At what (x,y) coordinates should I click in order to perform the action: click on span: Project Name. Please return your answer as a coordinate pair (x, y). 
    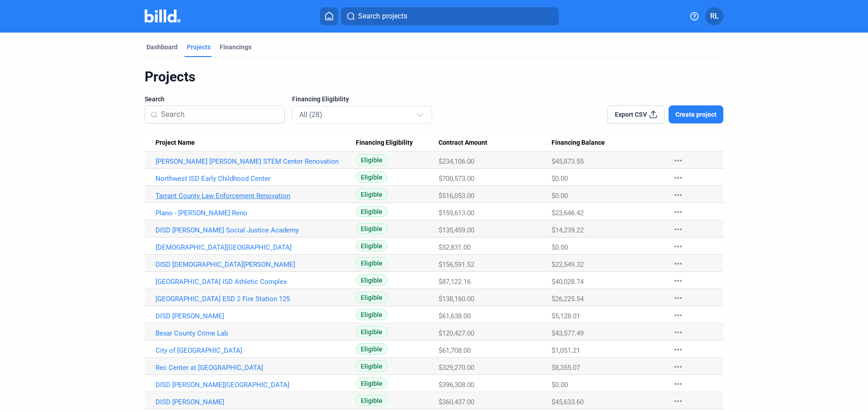
    Looking at the image, I should click on (175, 143).